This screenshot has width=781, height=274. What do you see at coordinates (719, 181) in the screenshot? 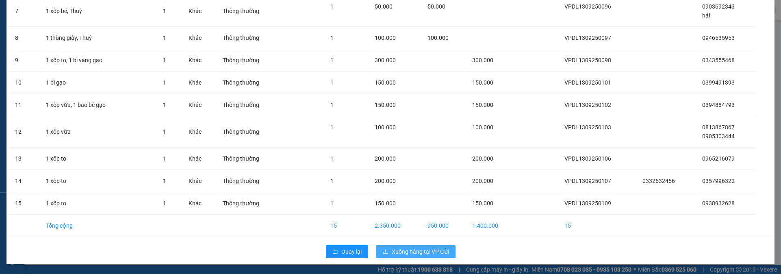
I see `span: 0357996322` at bounding box center [719, 181].